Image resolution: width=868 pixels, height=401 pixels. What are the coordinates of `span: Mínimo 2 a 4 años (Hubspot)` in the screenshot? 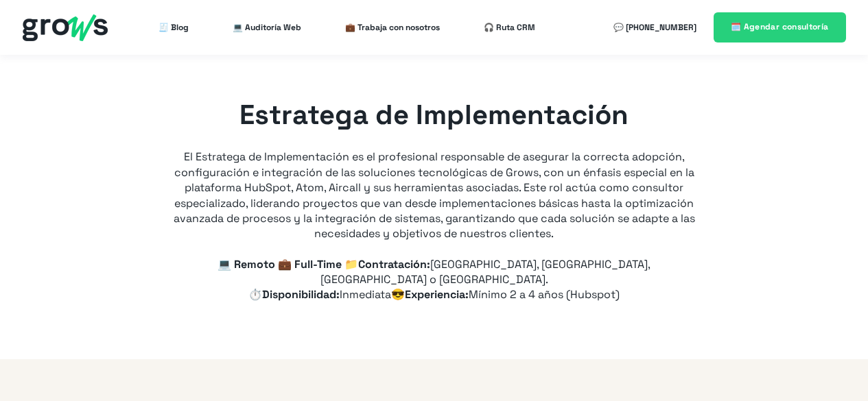 It's located at (544, 294).